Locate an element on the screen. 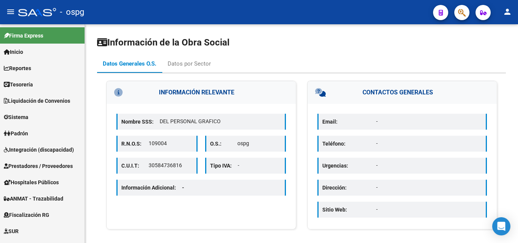 The image size is (518, 243). span: Reportes is located at coordinates (17, 68).